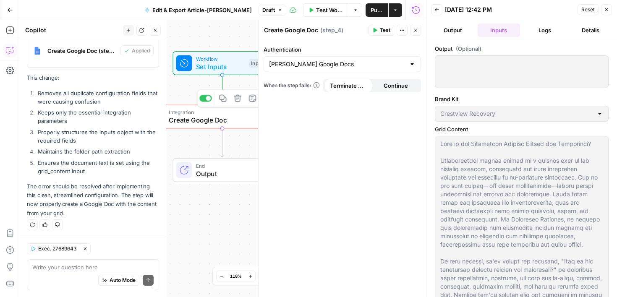 Image resolution: width=617 pixels, height=297 pixels. What do you see at coordinates (396, 86) in the screenshot?
I see `span: Continue` at bounding box center [396, 86].